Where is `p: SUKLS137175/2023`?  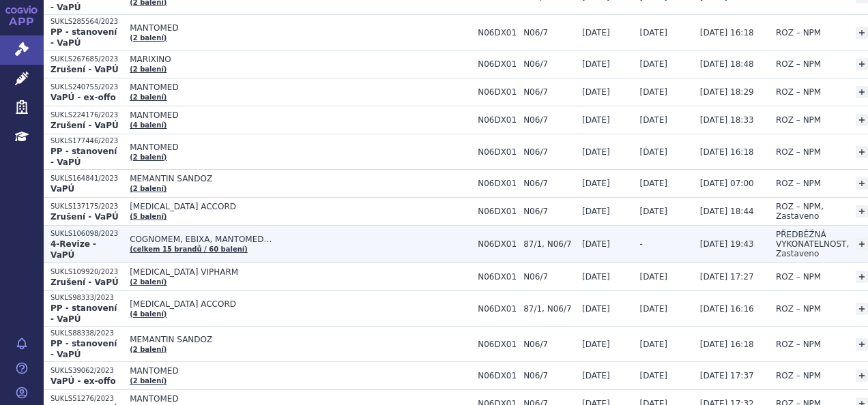 p: SUKLS137175/2023 is located at coordinates (87, 206).